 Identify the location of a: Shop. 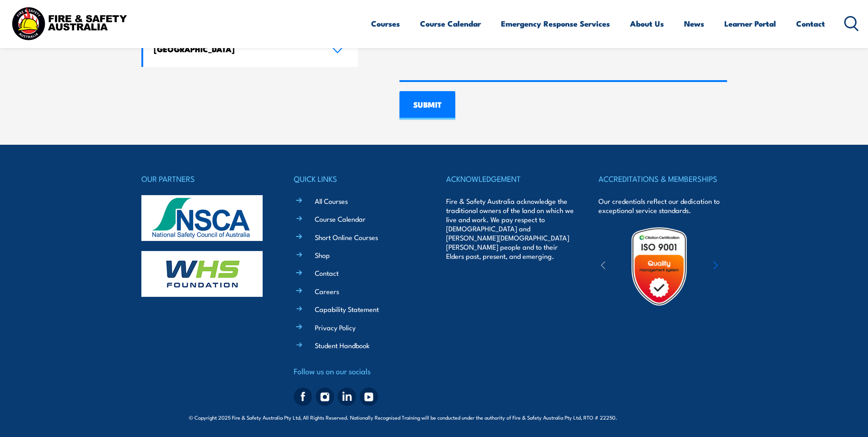
(322, 254).